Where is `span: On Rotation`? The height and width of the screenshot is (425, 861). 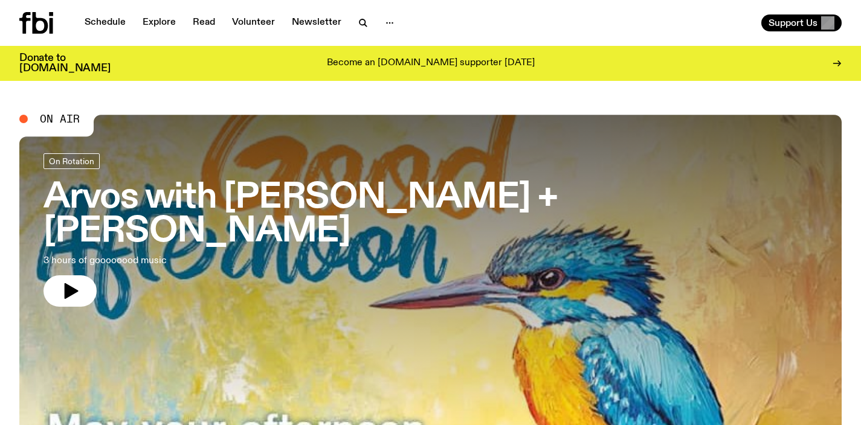 span: On Rotation is located at coordinates (71, 161).